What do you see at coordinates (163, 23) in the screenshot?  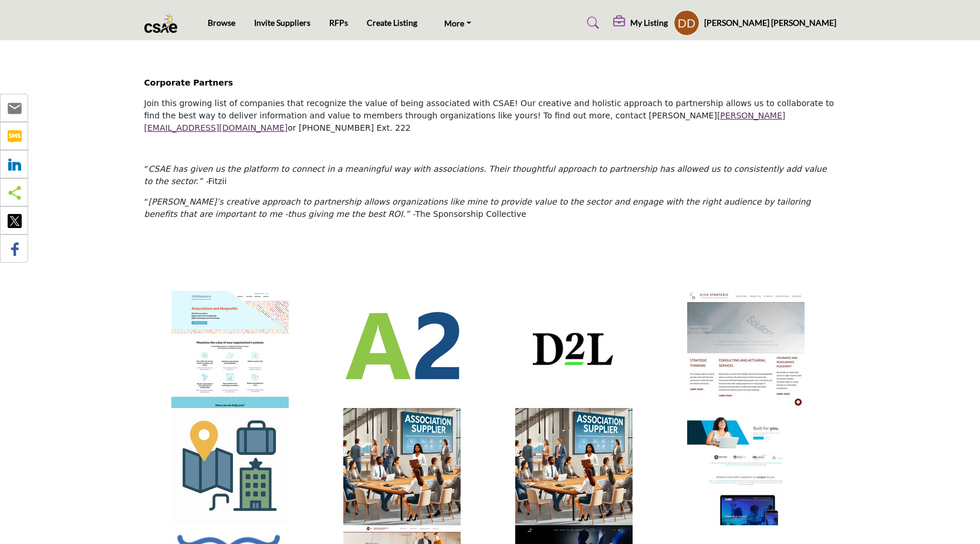 I see `img: Site Logo` at bounding box center [163, 23].